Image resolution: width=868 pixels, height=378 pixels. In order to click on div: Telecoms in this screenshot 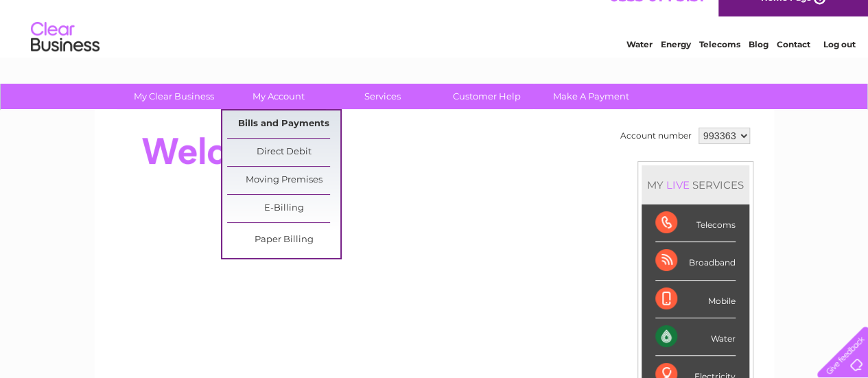, I will do `click(695, 223)`.